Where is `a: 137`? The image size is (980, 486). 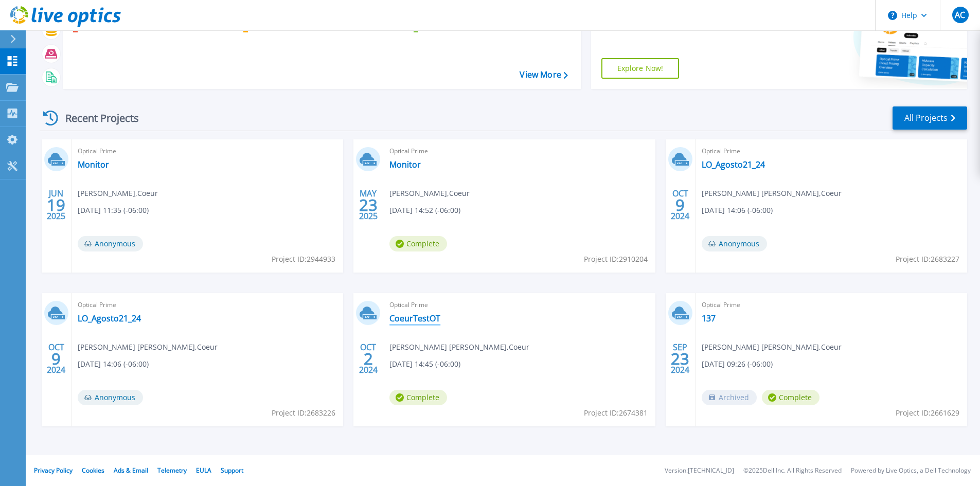
a: 137 is located at coordinates (708, 318).